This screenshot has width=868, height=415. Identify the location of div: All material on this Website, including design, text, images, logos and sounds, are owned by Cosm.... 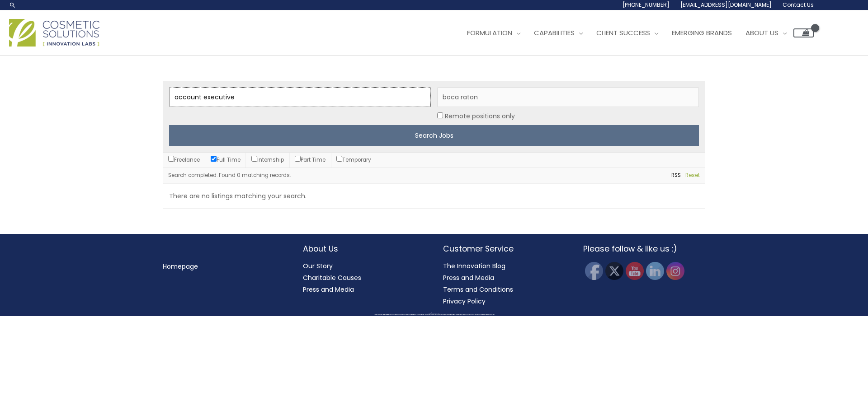
(434, 315).